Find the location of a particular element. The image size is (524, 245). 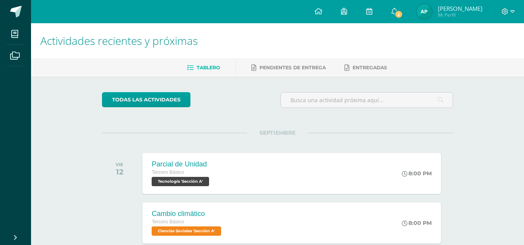

div: 12 is located at coordinates (119, 172).